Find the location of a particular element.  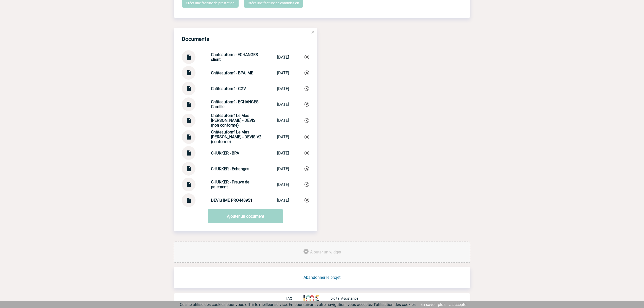

img: http://www.idealmeetingsevents.fr/ is located at coordinates (312, 298).